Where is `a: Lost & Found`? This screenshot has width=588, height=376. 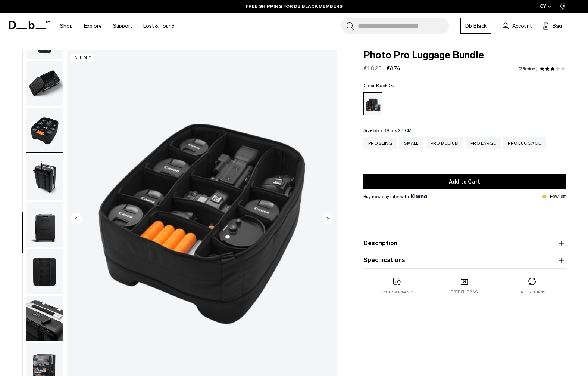
a: Lost & Found is located at coordinates (159, 26).